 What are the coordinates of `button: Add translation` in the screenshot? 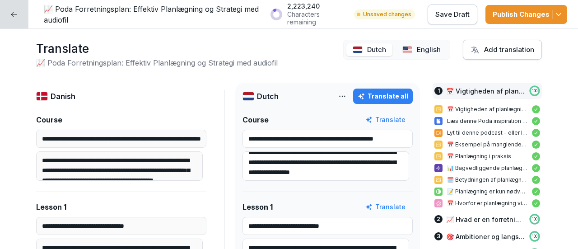 It's located at (502, 50).